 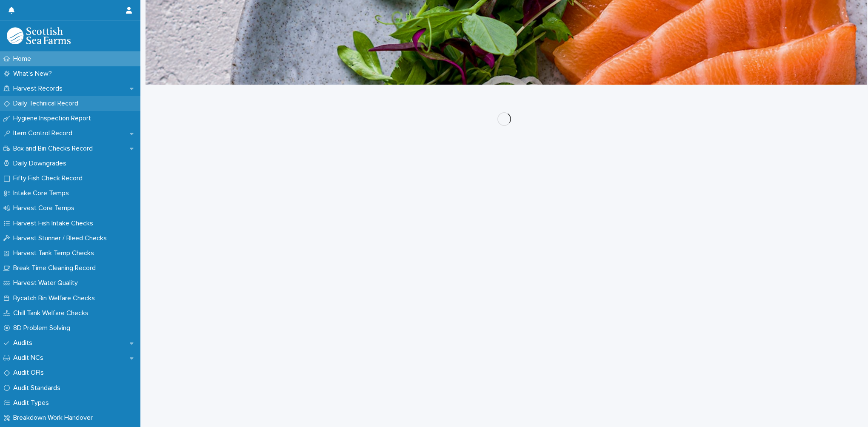 I want to click on p: Harvest Records, so click(x=39, y=89).